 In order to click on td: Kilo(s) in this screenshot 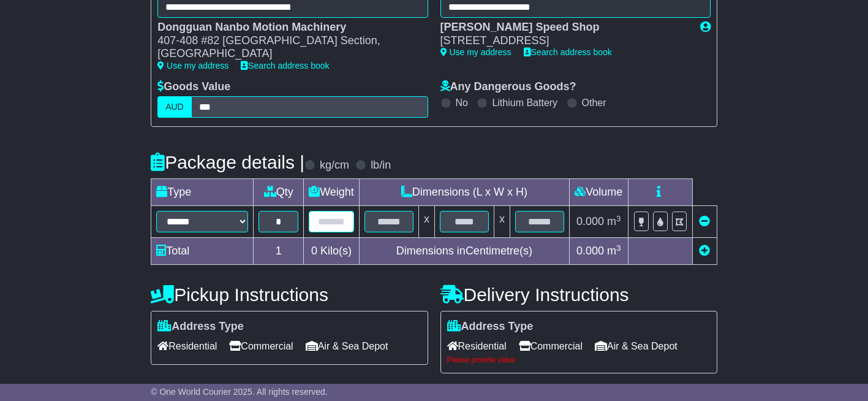, I will do `click(331, 251)`.